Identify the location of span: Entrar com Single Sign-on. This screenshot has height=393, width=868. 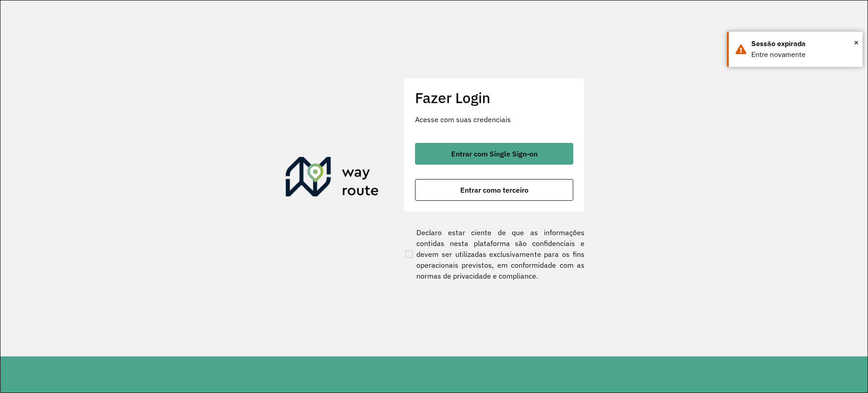
(494, 153).